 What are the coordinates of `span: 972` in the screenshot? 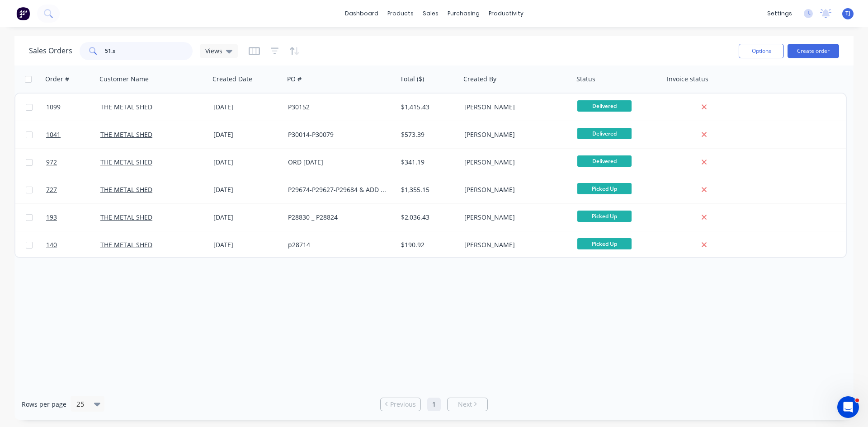 It's located at (52, 162).